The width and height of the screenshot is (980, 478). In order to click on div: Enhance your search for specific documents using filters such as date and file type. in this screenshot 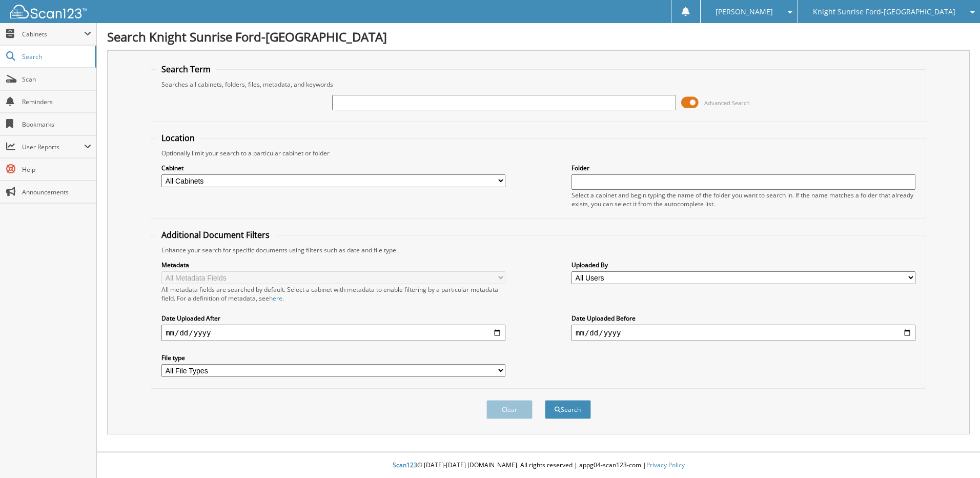, I will do `click(539, 250)`.